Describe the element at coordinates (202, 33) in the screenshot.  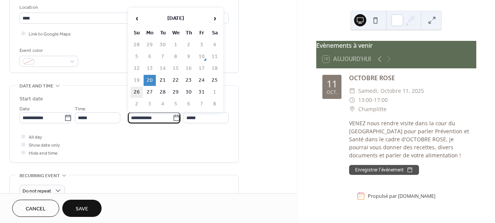
I see `th: Fr` at that location.